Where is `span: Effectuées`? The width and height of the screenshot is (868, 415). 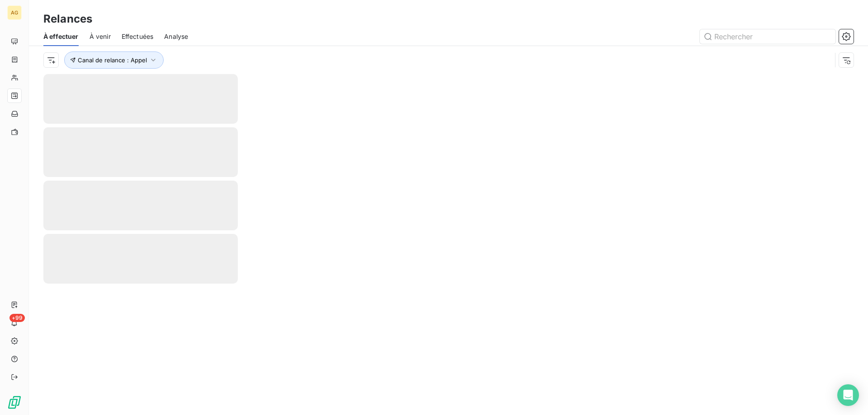 span: Effectuées is located at coordinates (137, 37).